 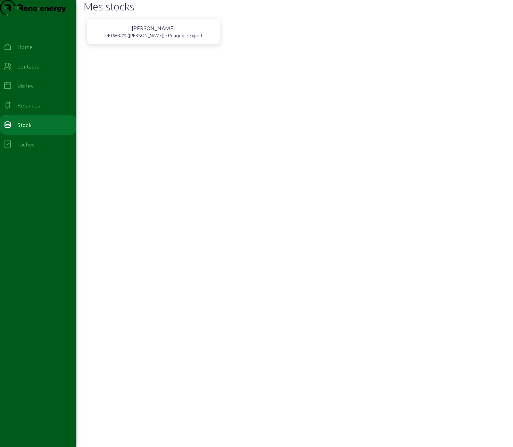 I want to click on div: Relances, so click(x=29, y=105).